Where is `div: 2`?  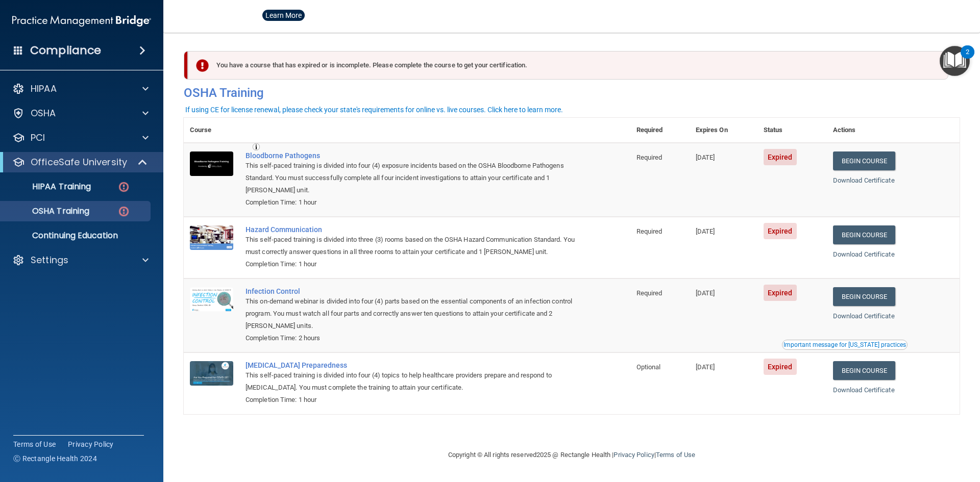 div: 2 is located at coordinates (968, 59).